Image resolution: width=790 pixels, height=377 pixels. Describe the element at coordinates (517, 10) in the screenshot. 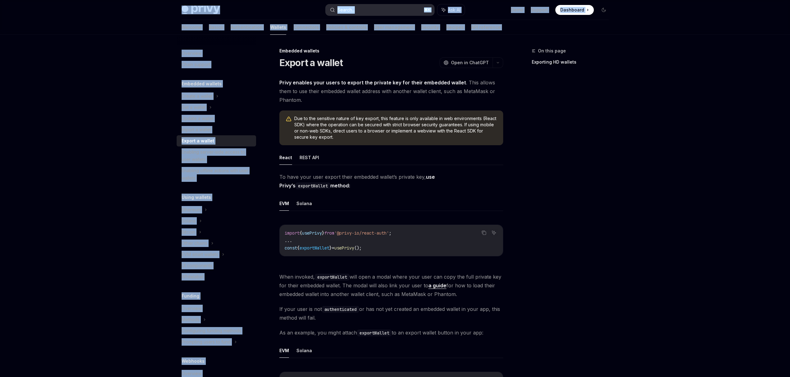

I see `a: Demo` at that location.